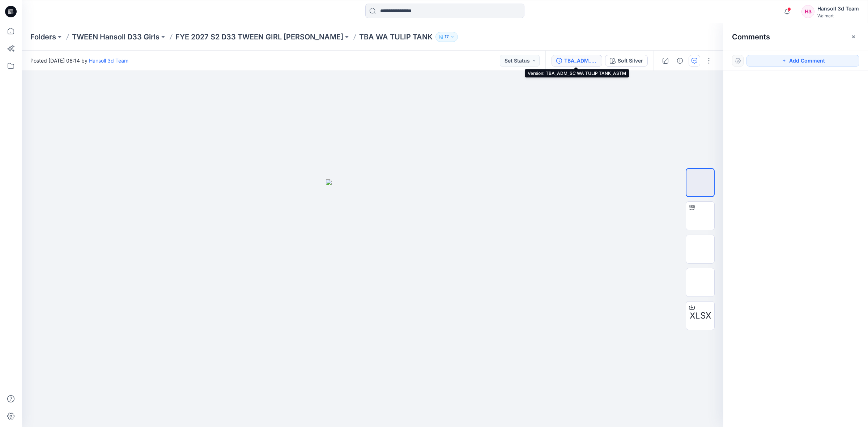 The height and width of the screenshot is (427, 868). Describe the element at coordinates (116, 37) in the screenshot. I see `p: TWEEN Hansoll D33 Girls` at that location.